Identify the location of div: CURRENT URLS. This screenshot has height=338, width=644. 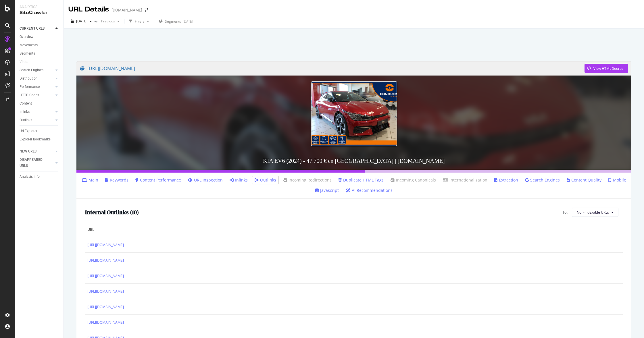
(32, 28).